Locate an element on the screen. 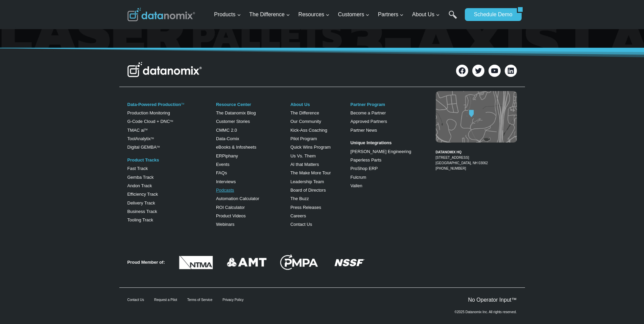 Image resolution: width=644 pixels, height=324 pixels. span: Phone number is located at coordinates (167, 31).